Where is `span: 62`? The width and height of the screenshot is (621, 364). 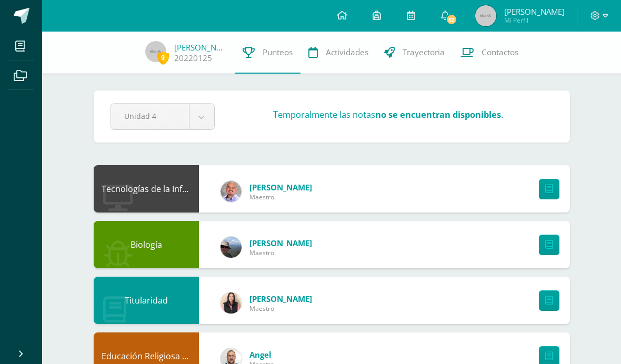
span: 62 is located at coordinates (451, 20).